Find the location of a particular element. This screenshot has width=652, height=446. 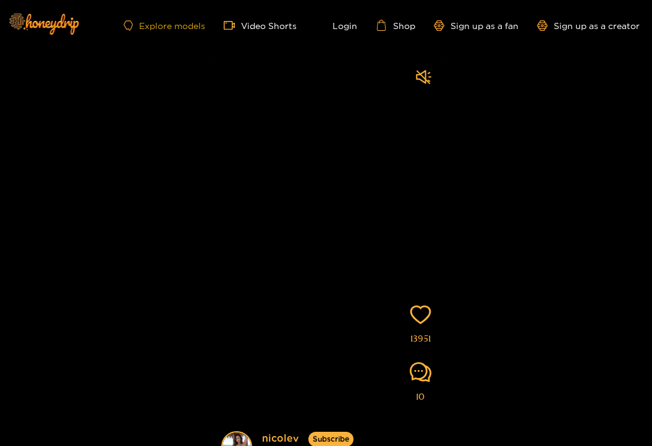

span: 13951 is located at coordinates (420, 339).